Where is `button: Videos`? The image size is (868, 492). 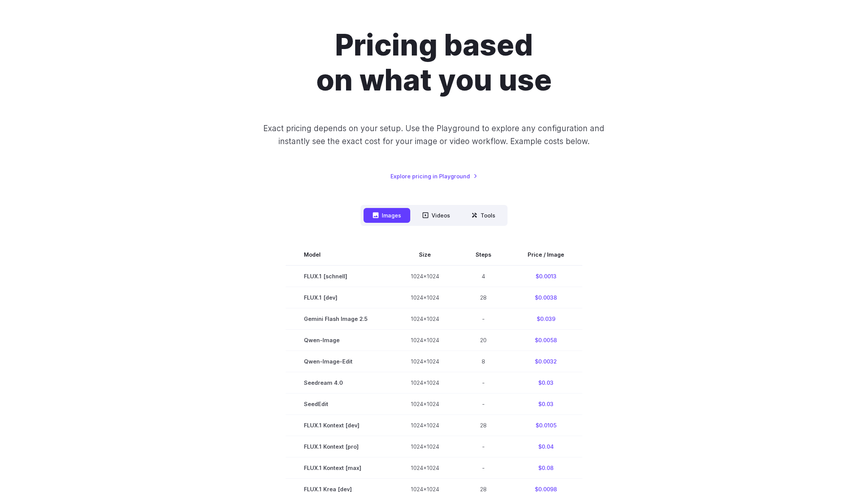
button: Videos is located at coordinates (436, 215).